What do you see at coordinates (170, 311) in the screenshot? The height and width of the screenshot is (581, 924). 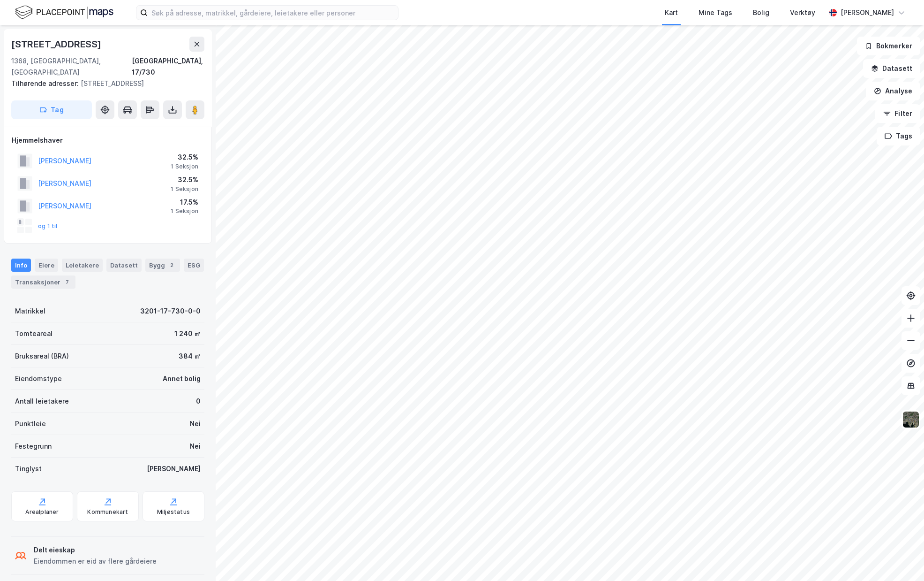 I see `div: 3201-17-730-0-0` at bounding box center [170, 311].